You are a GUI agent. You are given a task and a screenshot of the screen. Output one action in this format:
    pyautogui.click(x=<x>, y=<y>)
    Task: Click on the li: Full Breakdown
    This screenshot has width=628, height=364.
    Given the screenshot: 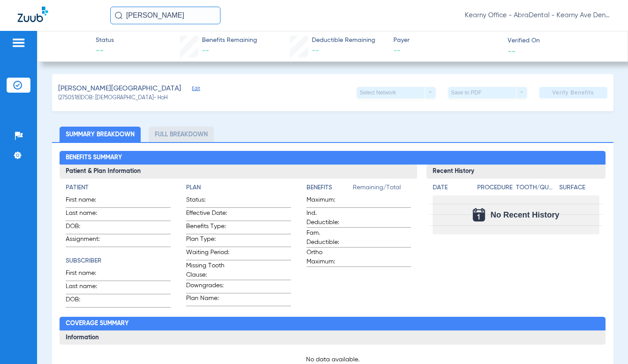 What is the action you would take?
    pyautogui.click(x=181, y=134)
    